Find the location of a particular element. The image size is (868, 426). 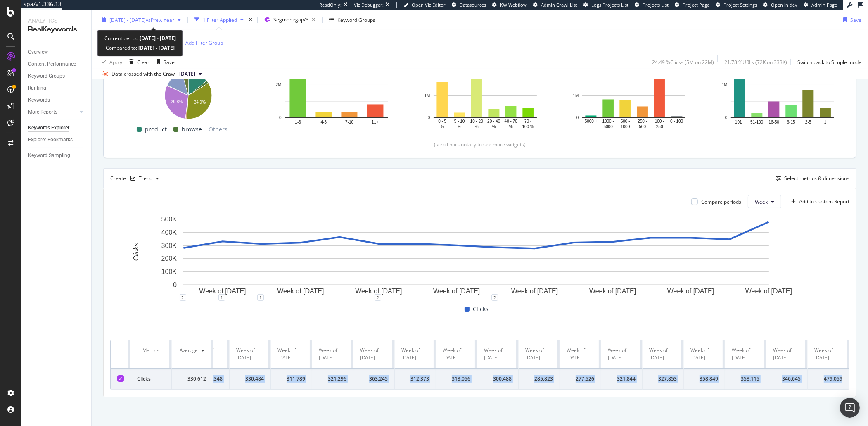

div: Analytics is located at coordinates (56, 21).